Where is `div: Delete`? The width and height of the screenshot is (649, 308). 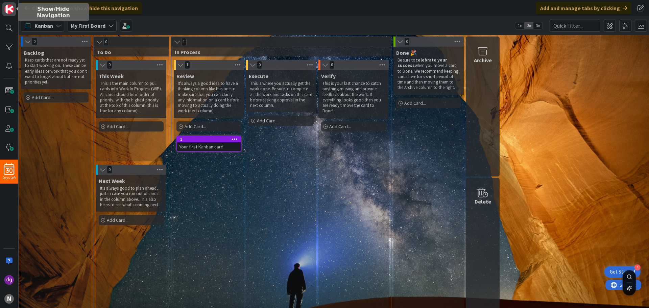 div: Delete is located at coordinates (482, 201).